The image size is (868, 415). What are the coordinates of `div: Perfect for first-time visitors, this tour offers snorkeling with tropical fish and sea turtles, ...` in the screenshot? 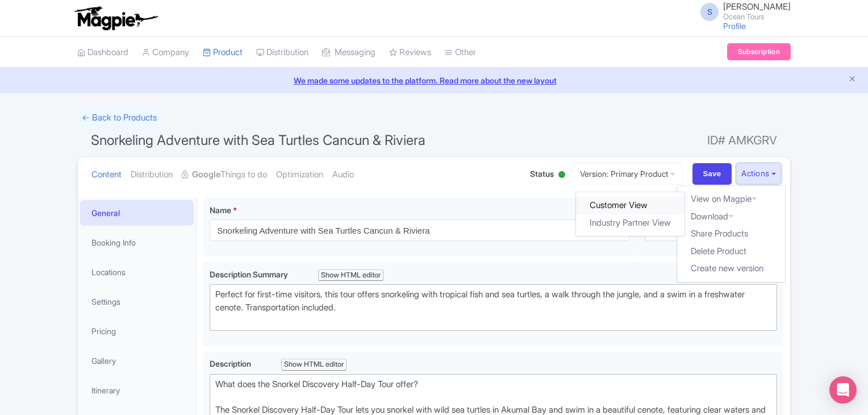 It's located at (493, 308).